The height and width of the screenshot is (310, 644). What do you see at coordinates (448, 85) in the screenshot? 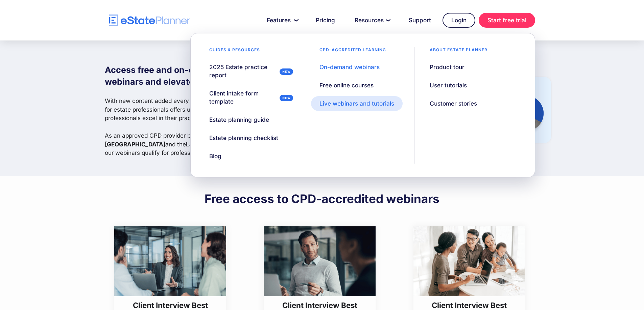
I see `div: User tutorials` at bounding box center [448, 85].